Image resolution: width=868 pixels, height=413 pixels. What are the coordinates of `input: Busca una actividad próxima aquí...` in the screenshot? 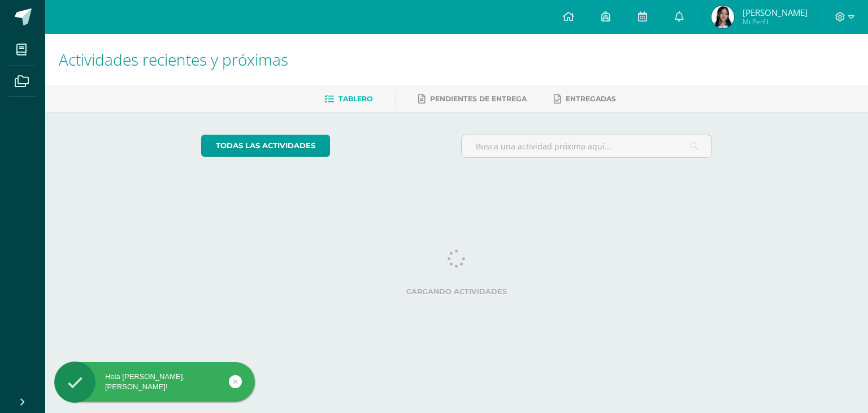 It's located at (586, 146).